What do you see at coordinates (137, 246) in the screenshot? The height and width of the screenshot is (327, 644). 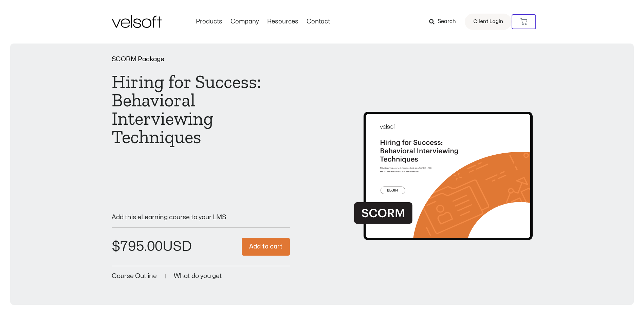 I see `bdi: 795.00` at bounding box center [137, 246].